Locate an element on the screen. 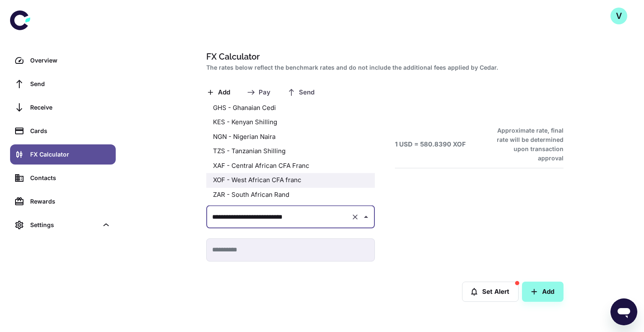  div: Contacts is located at coordinates (71, 178).